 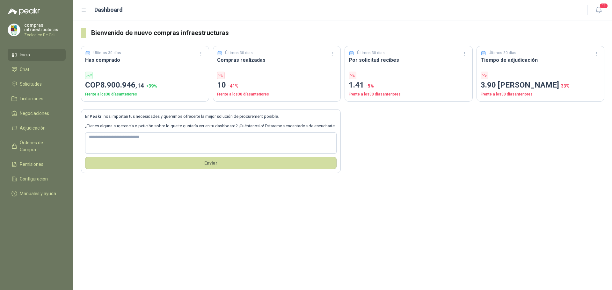 What do you see at coordinates (348, 33) in the screenshot?
I see `h3: Bienvenido de nuevo compras infraestructuras` at bounding box center [348, 33].